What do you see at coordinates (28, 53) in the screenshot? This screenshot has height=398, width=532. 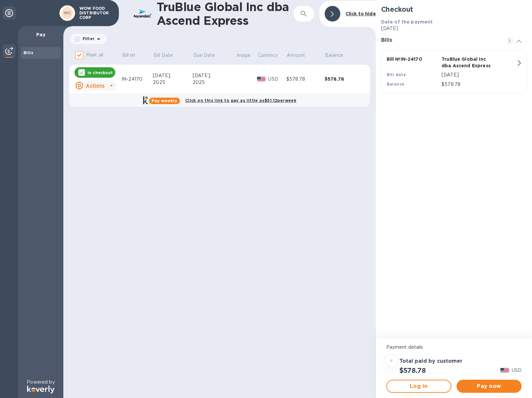 I see `b: Bills` at bounding box center [28, 53].